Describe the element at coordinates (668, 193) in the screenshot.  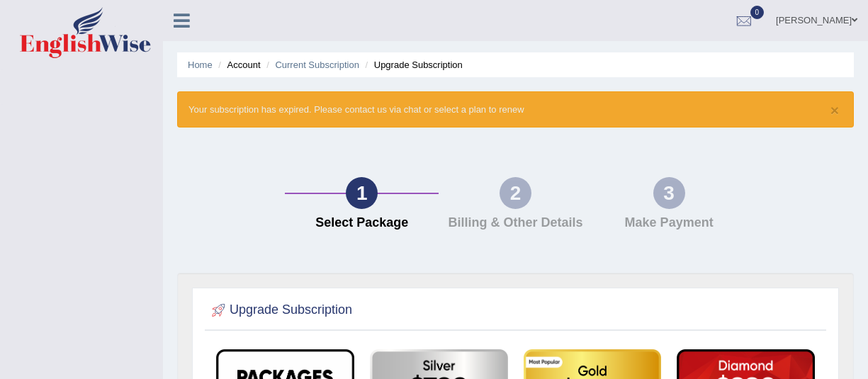
I see `div: 3` at that location.